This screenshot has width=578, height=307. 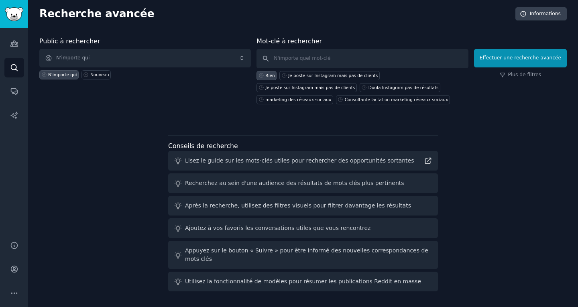 I want to click on font: Lisez le guide sur les mots-clés utiles pour rechercher des opportunités sortantes, so click(x=299, y=161).